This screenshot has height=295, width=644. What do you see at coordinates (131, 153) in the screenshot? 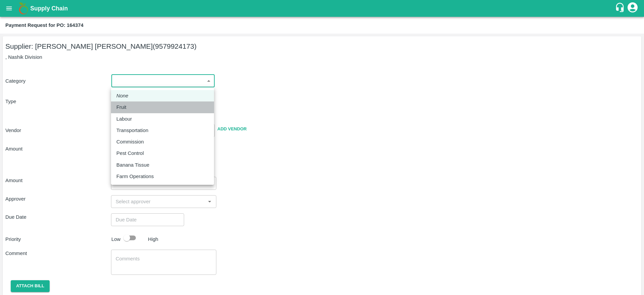
I see `p: Pest Control` at bounding box center [131, 153].